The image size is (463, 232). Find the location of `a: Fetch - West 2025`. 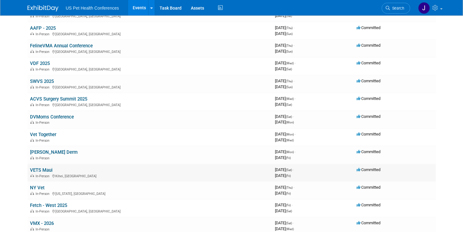

a: Fetch - West 2025 is located at coordinates (49, 205).